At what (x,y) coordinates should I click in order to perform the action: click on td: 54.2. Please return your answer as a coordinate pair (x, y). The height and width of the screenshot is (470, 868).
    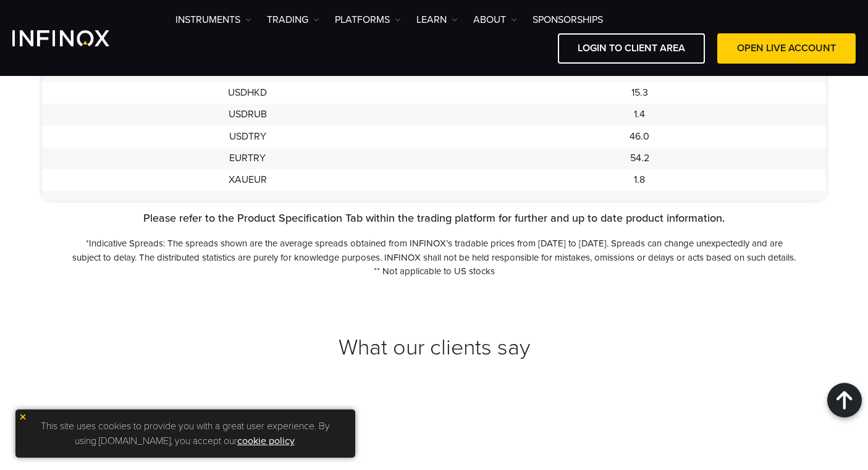
    Looking at the image, I should click on (639, 158).